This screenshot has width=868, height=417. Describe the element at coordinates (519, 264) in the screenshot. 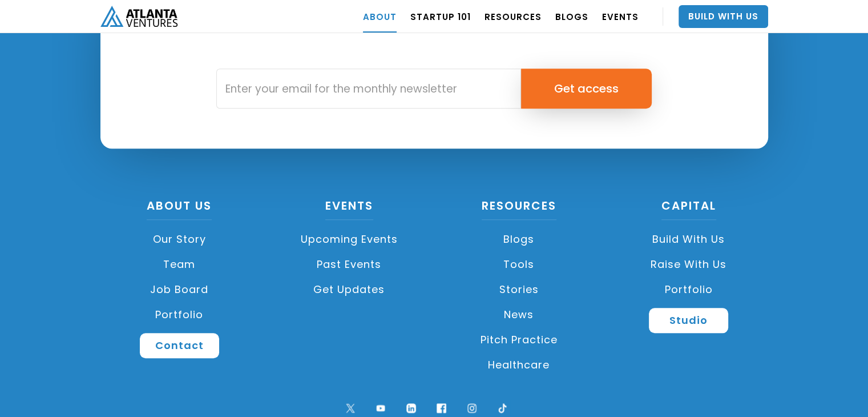

I see `a: Tools` at that location.